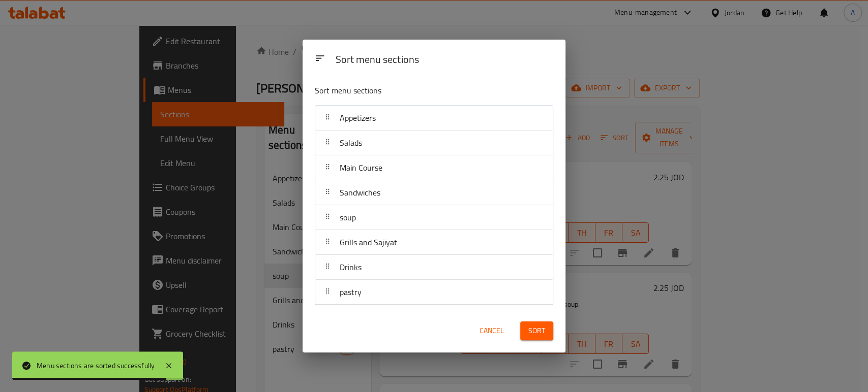  What do you see at coordinates (434, 193) in the screenshot?
I see `div: Sandwiches` at bounding box center [434, 193].